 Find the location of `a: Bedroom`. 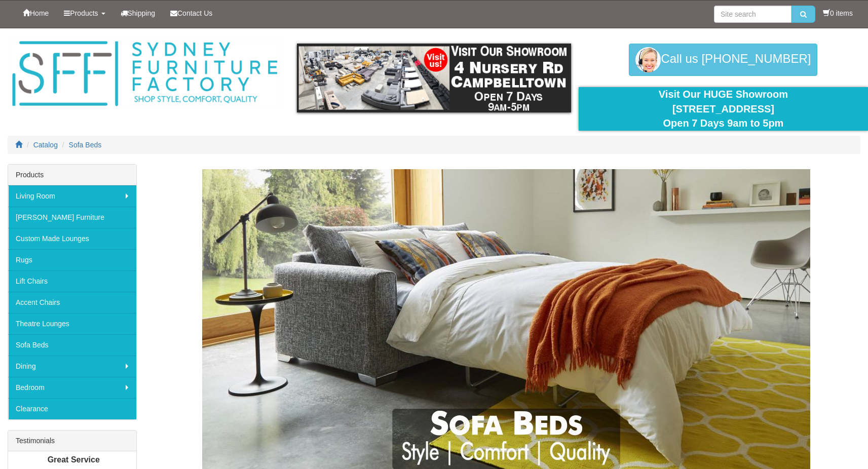

a: Bedroom is located at coordinates (72, 388).